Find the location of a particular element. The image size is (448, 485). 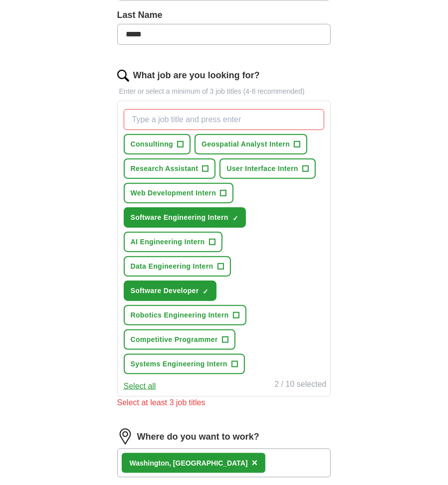

button: Select all is located at coordinates (140, 387).